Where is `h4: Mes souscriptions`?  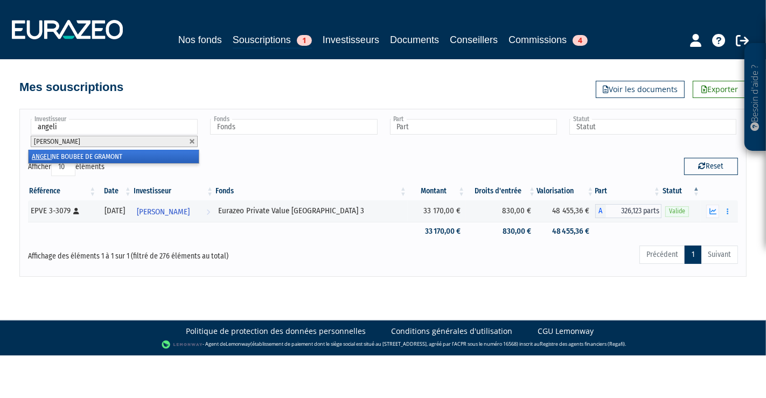
h4: Mes souscriptions is located at coordinates (71, 87).